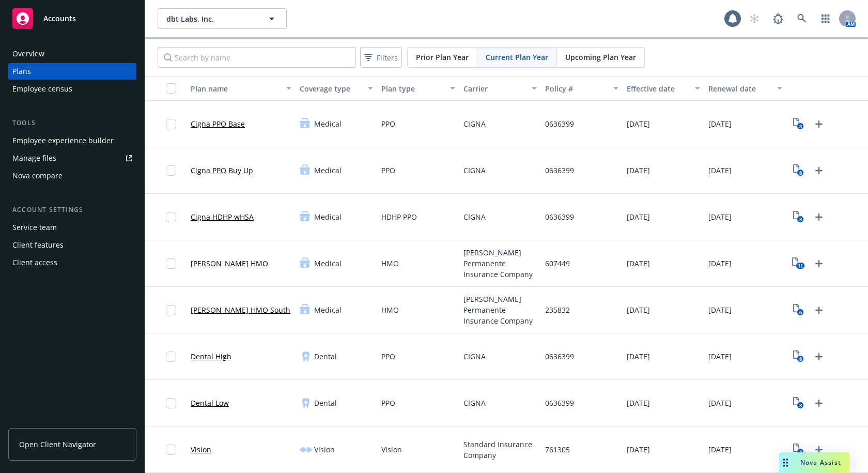 The height and width of the screenshot is (473, 868). What do you see at coordinates (500, 450) in the screenshot?
I see `span: Standard Insurance Company` at bounding box center [500, 450].